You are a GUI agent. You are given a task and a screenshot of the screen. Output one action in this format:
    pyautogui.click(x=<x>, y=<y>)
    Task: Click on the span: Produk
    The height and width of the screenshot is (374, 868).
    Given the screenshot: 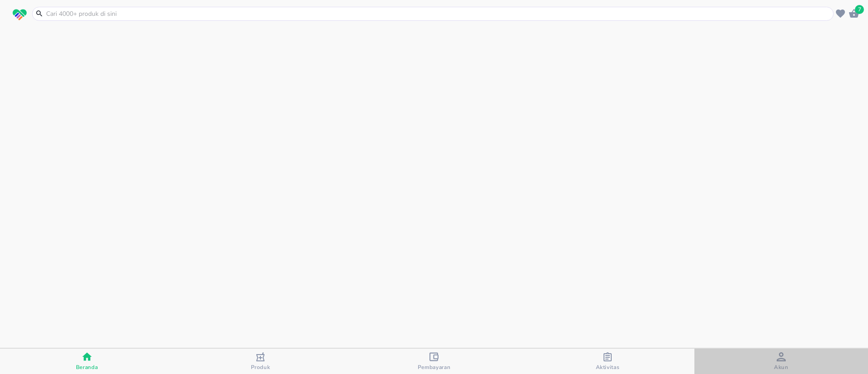 What is the action you would take?
    pyautogui.click(x=260, y=367)
    